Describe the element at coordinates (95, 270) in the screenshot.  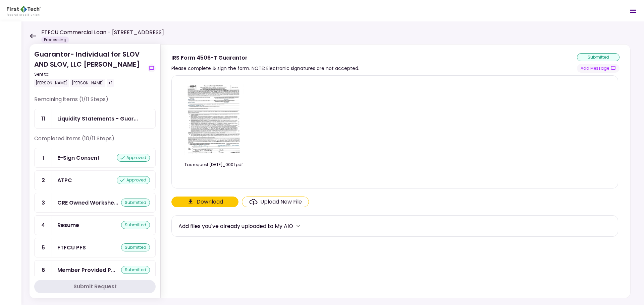
I see `a: 6Member Provided PFSsubmitted` at that location.